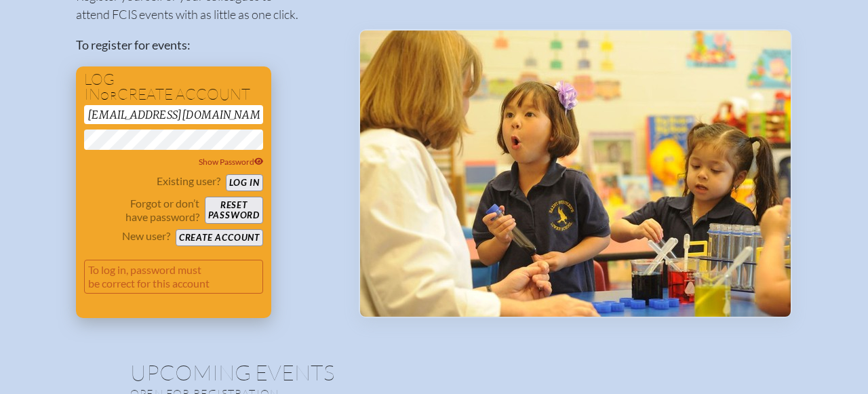 This screenshot has width=868, height=394. What do you see at coordinates (206, 45) in the screenshot?
I see `p: To register for events:` at bounding box center [206, 45].